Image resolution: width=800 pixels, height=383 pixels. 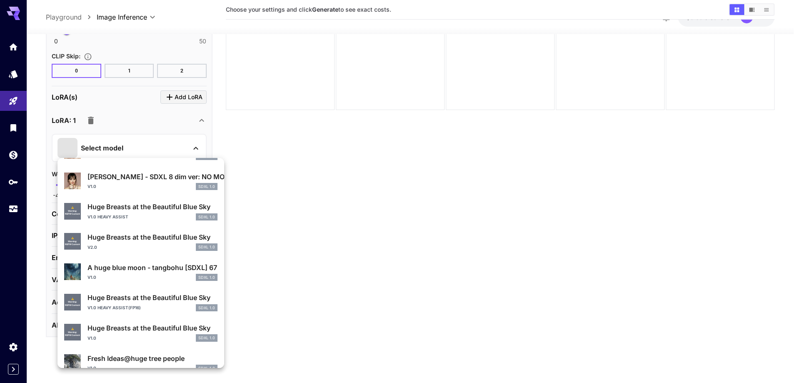 What do you see at coordinates (141, 211) in the screenshot?
I see `div: ⚠️Warning:NSFW ContentHuge Breasts at the Beautiful Blue Skyv1.0 heavy assistSDXL 1.0` at bounding box center [141, 211].